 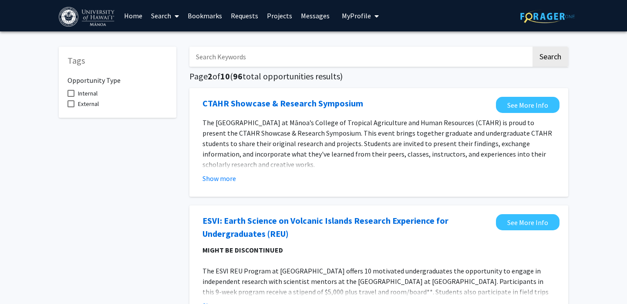 What do you see at coordinates (210, 76) in the screenshot?
I see `span: 2` at bounding box center [210, 76].